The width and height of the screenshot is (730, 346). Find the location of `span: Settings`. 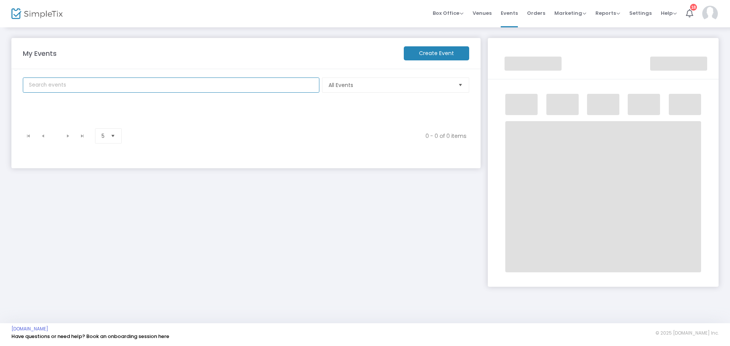

span: Settings is located at coordinates (640, 13).